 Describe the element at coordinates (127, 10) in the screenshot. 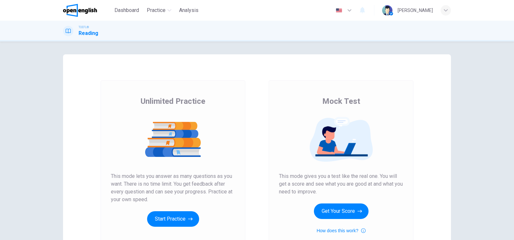

I see `button: Dashboard` at that location.